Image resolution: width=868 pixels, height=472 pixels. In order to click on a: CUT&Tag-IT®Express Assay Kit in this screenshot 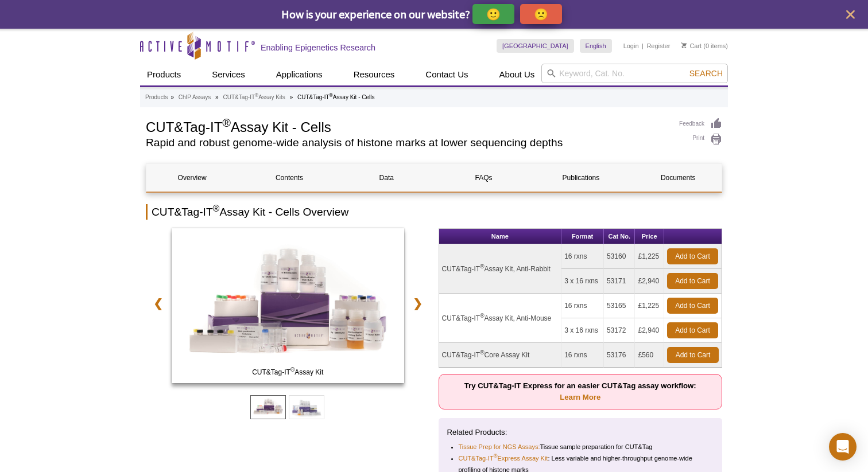, I will do `click(503, 459)`.